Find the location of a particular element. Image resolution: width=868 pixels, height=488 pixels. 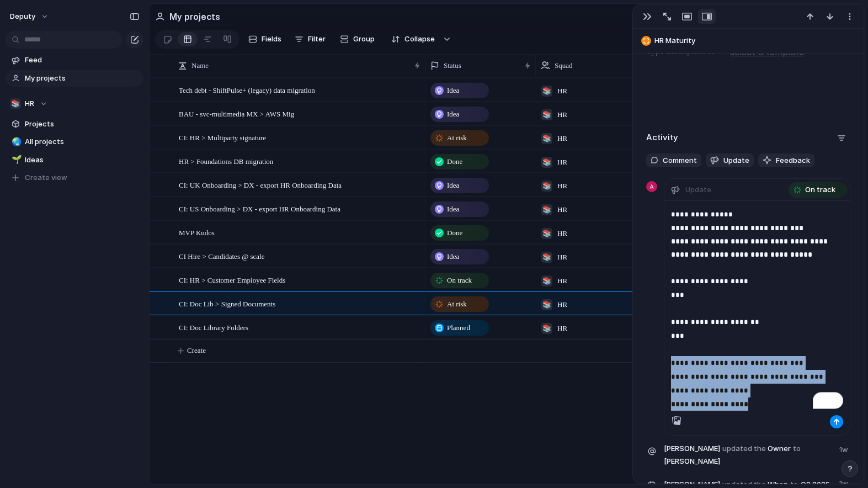

span: Comment is located at coordinates (680, 160).